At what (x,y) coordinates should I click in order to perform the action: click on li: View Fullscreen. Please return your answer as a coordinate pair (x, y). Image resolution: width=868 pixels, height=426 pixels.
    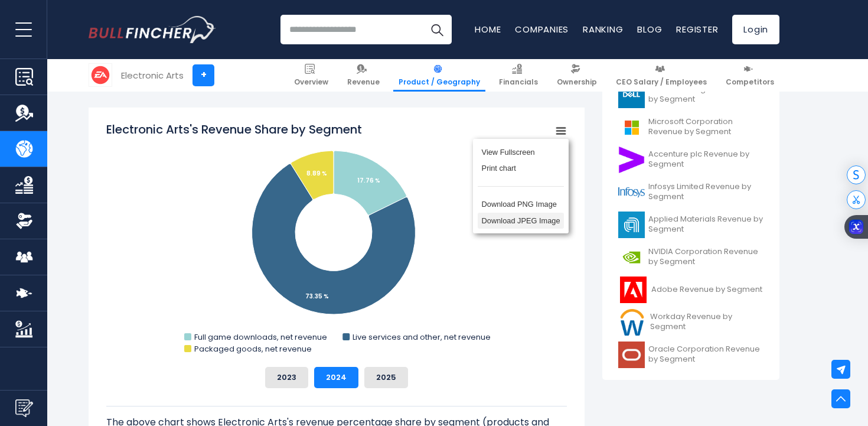
    Looking at the image, I should click on (521, 152).